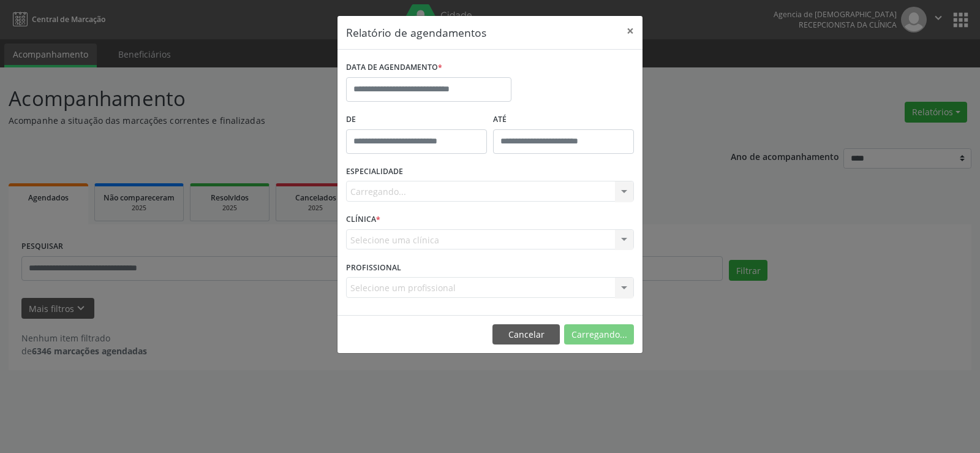 This screenshot has width=980, height=453. Describe the element at coordinates (564, 120) in the screenshot. I see `label: ATÉ` at that location.